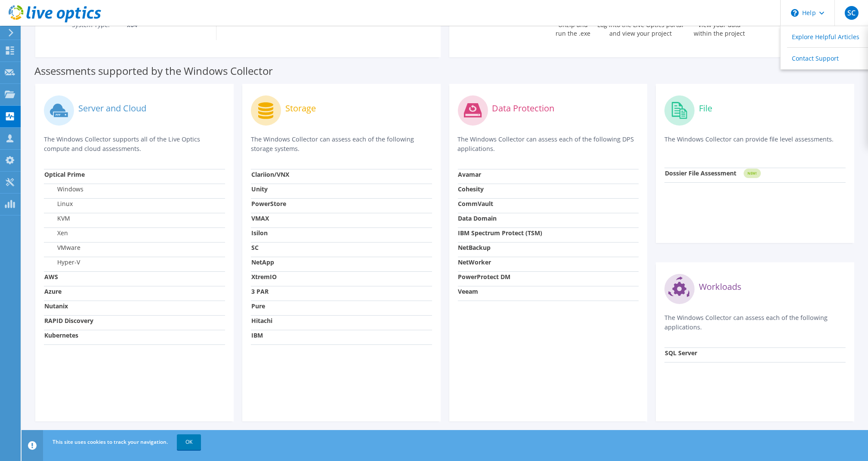  What do you see at coordinates (189, 442) in the screenshot?
I see `a: OK` at bounding box center [189, 442].